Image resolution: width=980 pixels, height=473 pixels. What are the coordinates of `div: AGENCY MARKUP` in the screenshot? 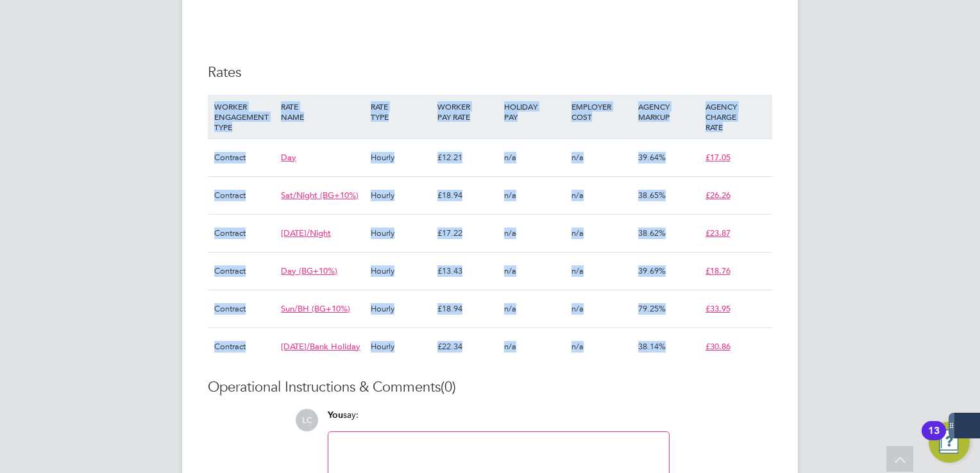 It's located at (668, 112).